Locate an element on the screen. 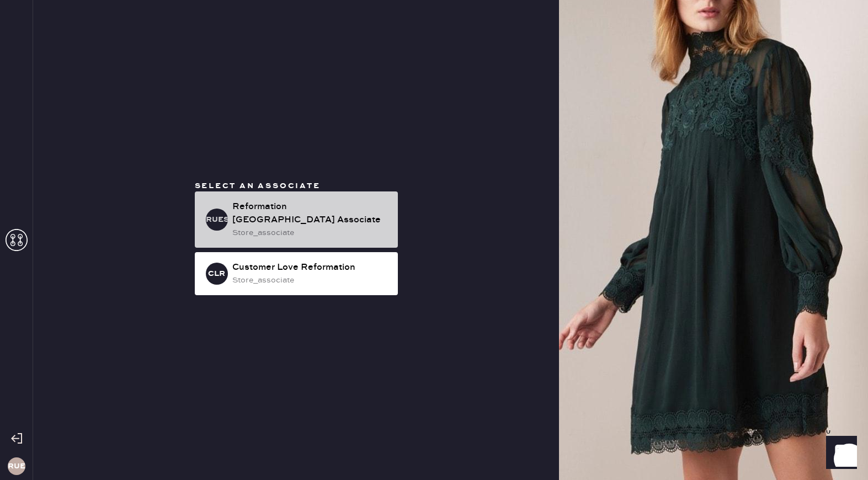 This screenshot has width=868, height=480. span: Select an associate is located at coordinates (258, 186).